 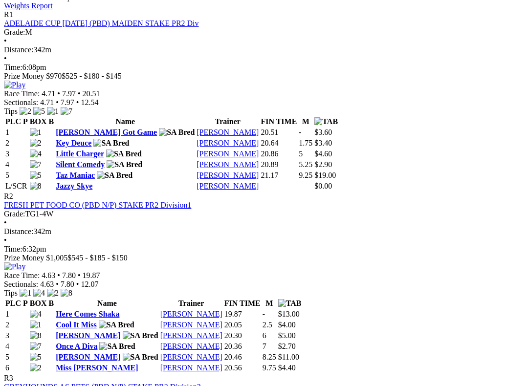 I want to click on span: $5.00, so click(x=287, y=335).